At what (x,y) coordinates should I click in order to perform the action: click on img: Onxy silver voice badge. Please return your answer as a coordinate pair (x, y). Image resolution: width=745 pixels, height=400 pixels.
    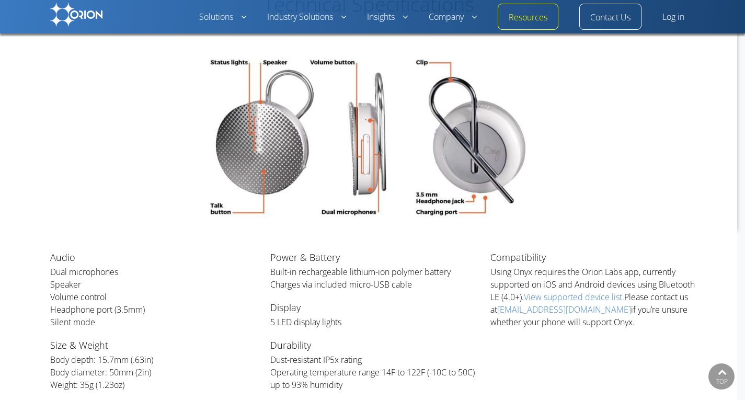
    Looking at the image, I should click on (368, 137).